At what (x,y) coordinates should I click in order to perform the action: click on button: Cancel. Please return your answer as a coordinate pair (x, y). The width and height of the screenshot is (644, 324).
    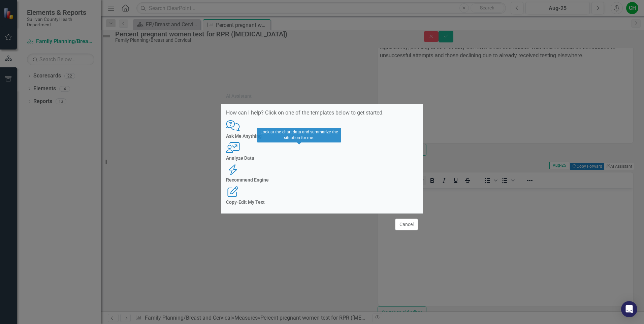
    Looking at the image, I should click on (407, 224).